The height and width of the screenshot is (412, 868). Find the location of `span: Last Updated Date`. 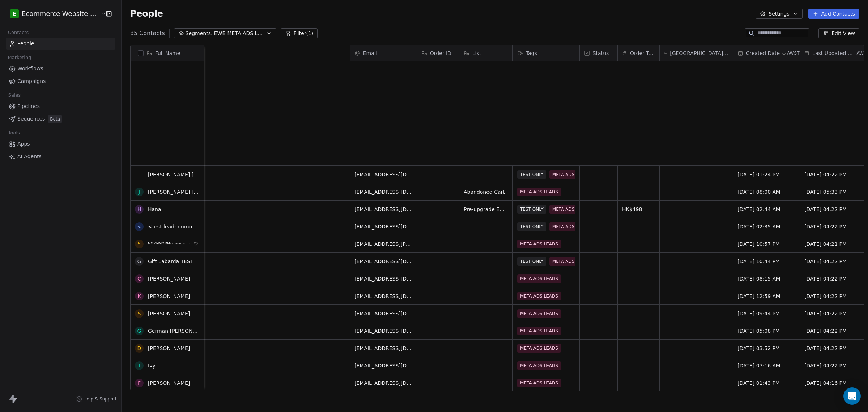

span: Last Updated Date is located at coordinates (834, 53).